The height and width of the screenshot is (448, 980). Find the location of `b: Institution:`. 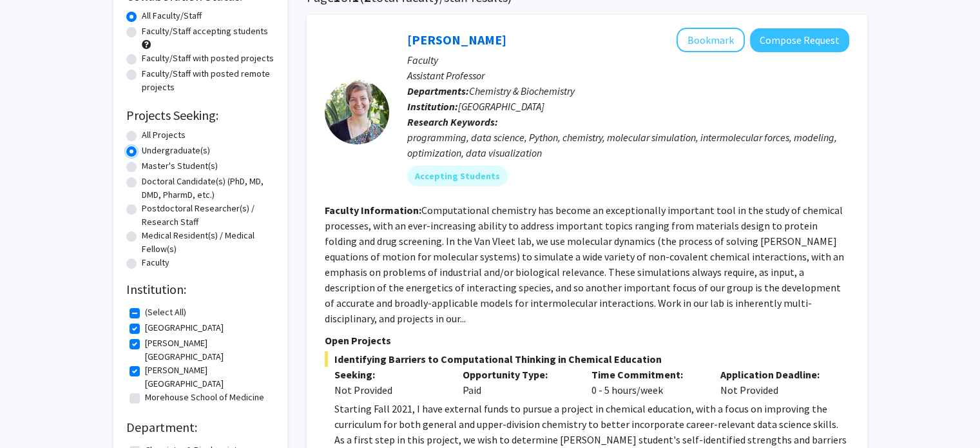

b: Institution: is located at coordinates (432, 106).